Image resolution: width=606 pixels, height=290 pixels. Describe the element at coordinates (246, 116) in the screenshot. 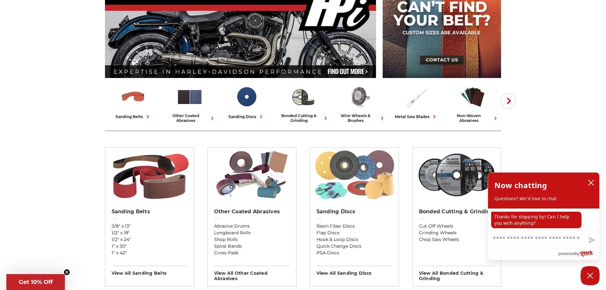

I see `div: sanding discs` at that location.